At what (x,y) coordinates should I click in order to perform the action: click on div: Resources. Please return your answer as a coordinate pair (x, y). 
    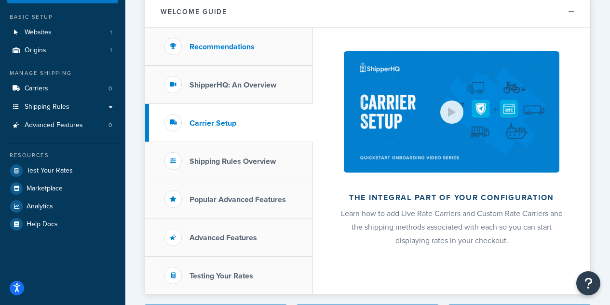
    Looking at the image, I should click on (63, 155).